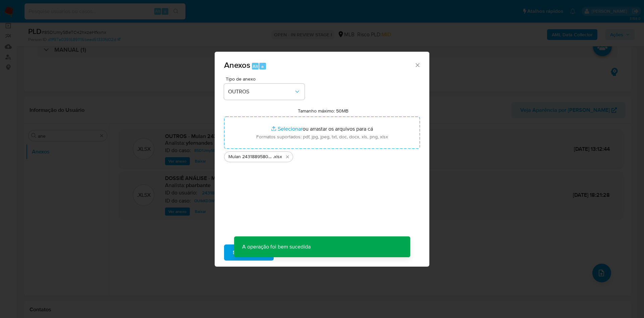  I want to click on span: Mulan 2431889580_2025_08_26_07_25_51, so click(250, 157).